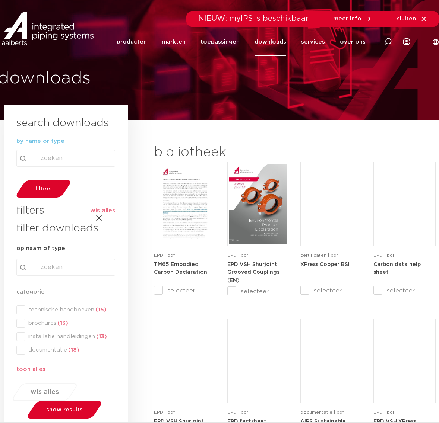 The image size is (439, 423). Describe the element at coordinates (185, 204) in the screenshot. I see `img: TM65-Embodied-Carbon-Declaration-pdf.jpg` at that location.